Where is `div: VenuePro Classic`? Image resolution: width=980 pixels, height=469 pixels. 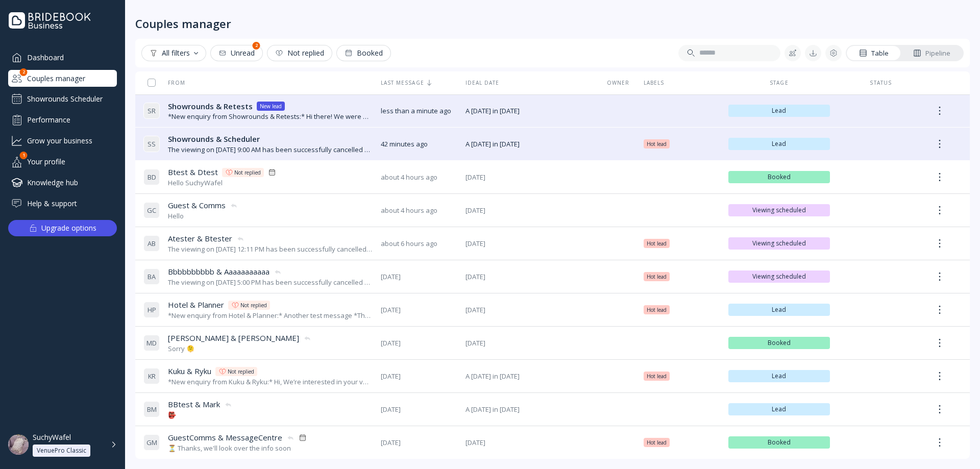
div: VenuePro Classic is located at coordinates (62, 451).